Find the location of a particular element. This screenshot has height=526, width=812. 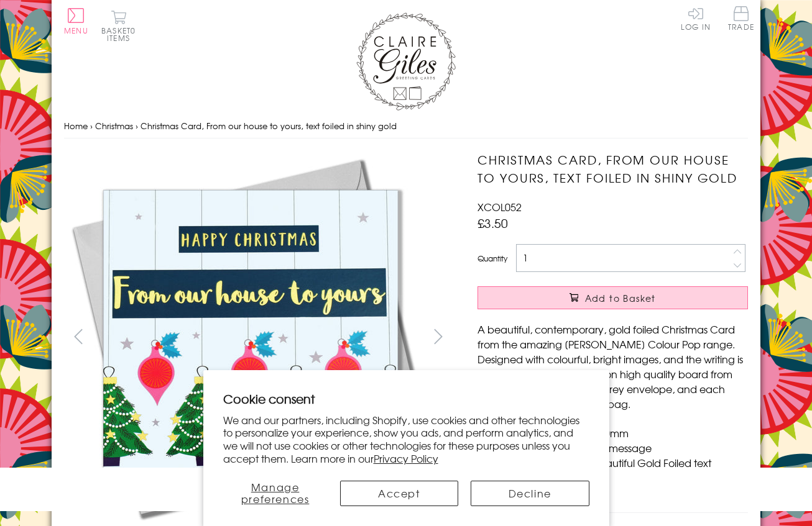

li: Dimensions: 150mm x 150mm is located at coordinates (618, 433).